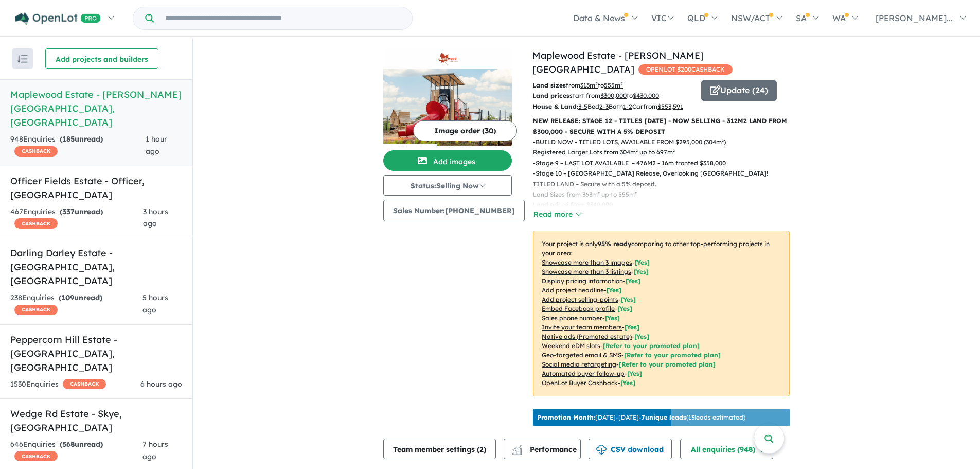  What do you see at coordinates (613, 85) in the screenshot?
I see `u: 555 m` at bounding box center [613, 85].